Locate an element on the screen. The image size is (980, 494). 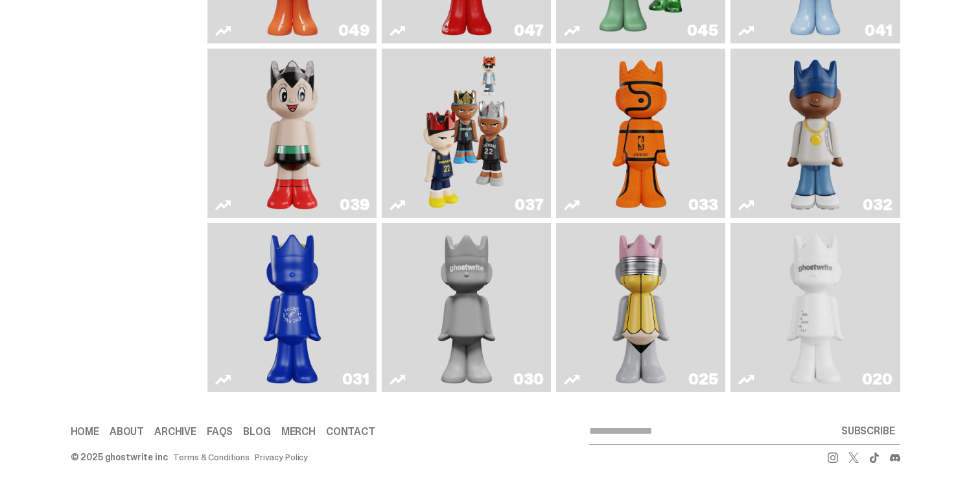
a: Merch is located at coordinates (298, 432).